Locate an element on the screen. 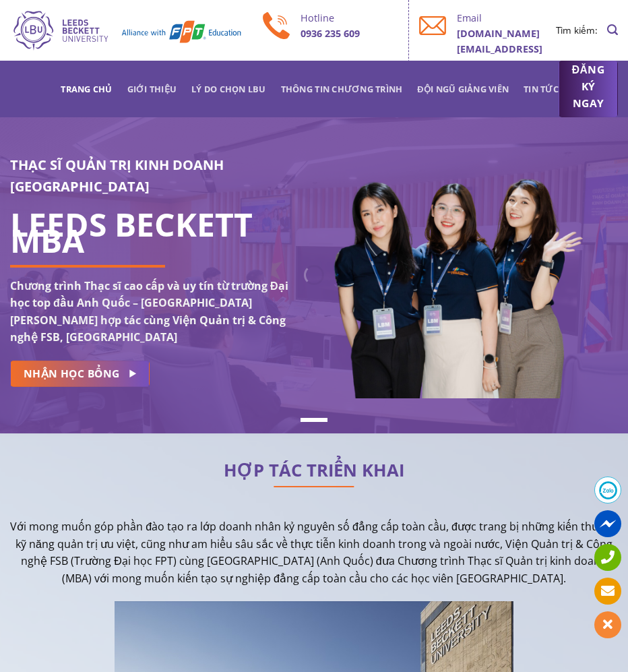  li: Page dot 1 is located at coordinates (314, 420).